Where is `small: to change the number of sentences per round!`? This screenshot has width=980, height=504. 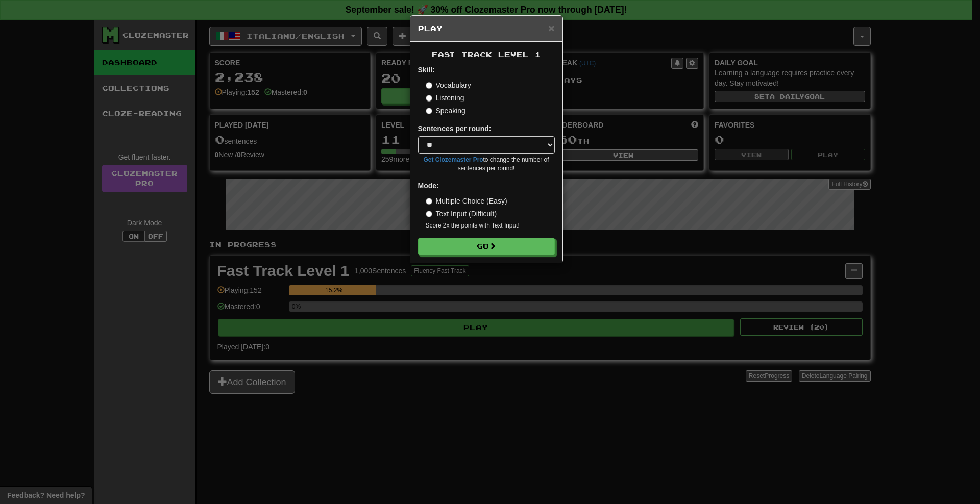 small: to change the number of sentences per round! is located at coordinates (486, 164).